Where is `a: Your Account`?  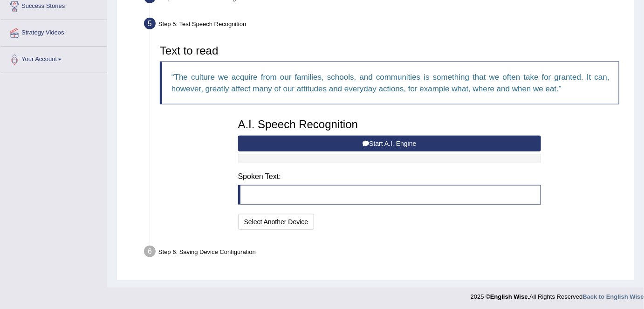
a: Your Account is located at coordinates (54, 58).